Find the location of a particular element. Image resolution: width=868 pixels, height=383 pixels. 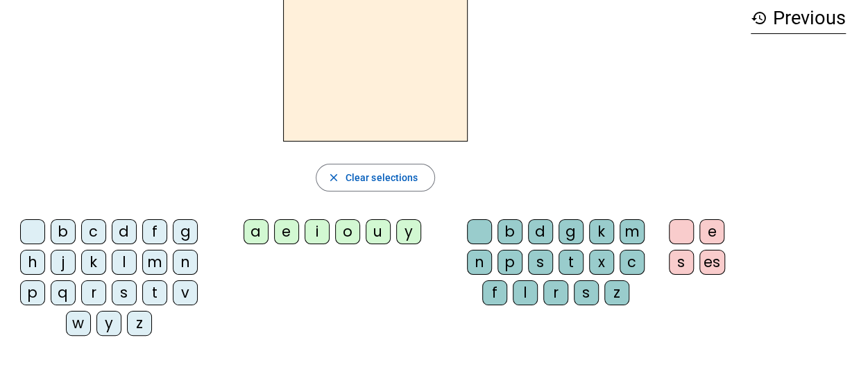

mat-icon: history is located at coordinates (760, 18).